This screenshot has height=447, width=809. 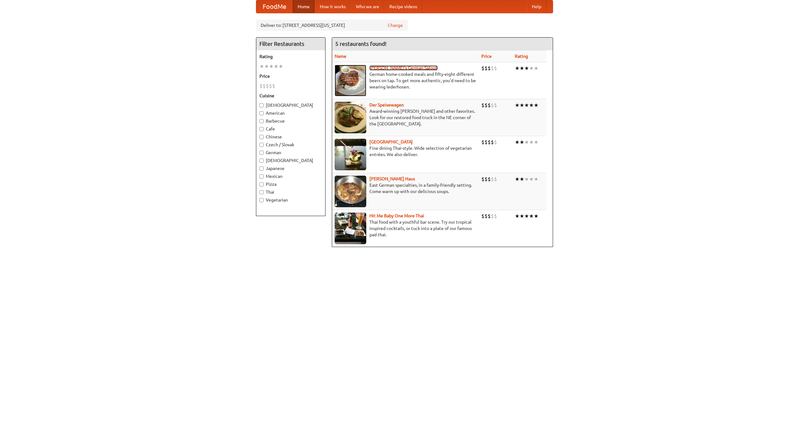 I want to click on a: Der Speisewagen, so click(x=387, y=105).